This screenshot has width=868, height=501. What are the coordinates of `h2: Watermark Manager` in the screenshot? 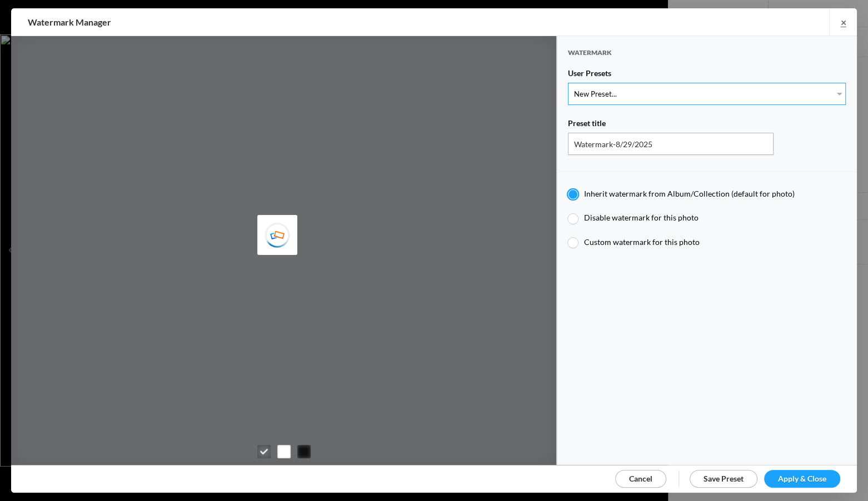 It's located at (290, 22).